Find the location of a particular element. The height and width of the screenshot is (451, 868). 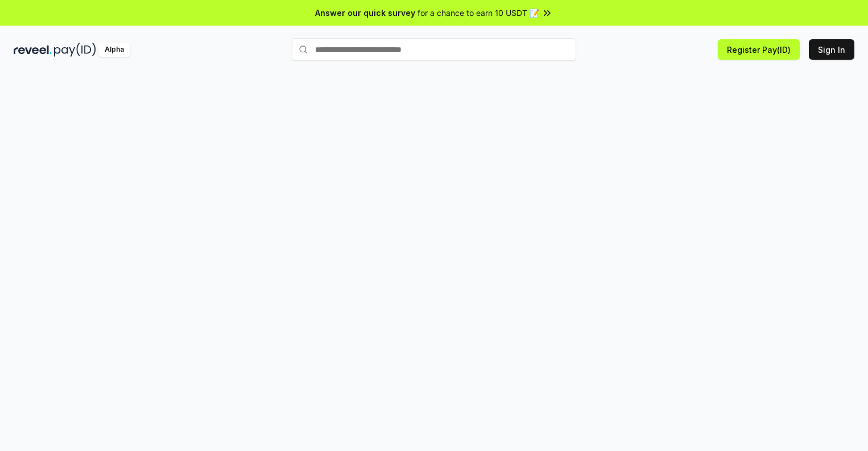

span: for a chance to earn 10 USDT 📝 is located at coordinates (478, 13).